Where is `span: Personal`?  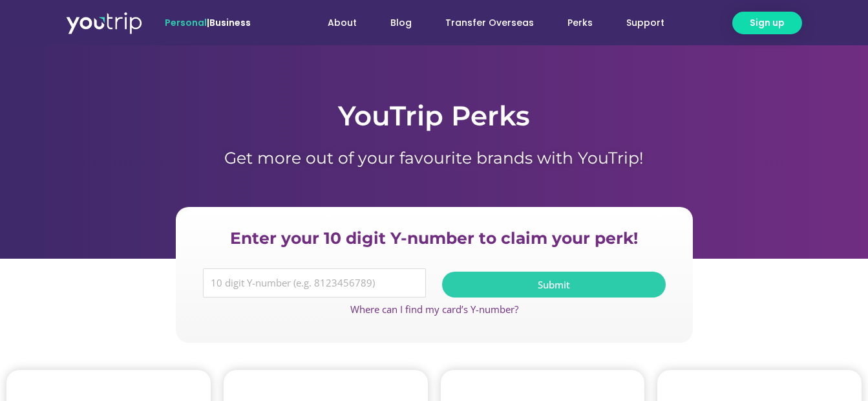
span: Personal is located at coordinates (185, 23).